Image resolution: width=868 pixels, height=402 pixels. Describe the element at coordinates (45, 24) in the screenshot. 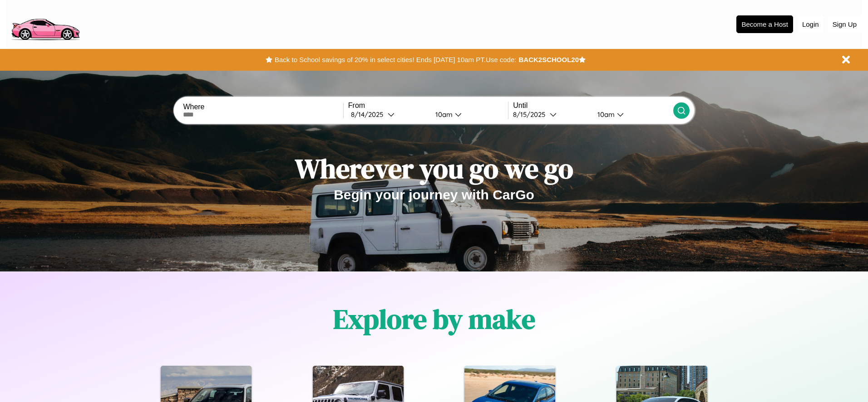

I see `img: logo` at that location.